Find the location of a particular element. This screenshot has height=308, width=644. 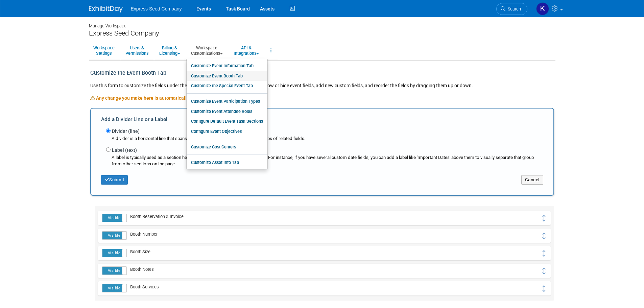

a: Configure Event Objectives is located at coordinates (227, 131).